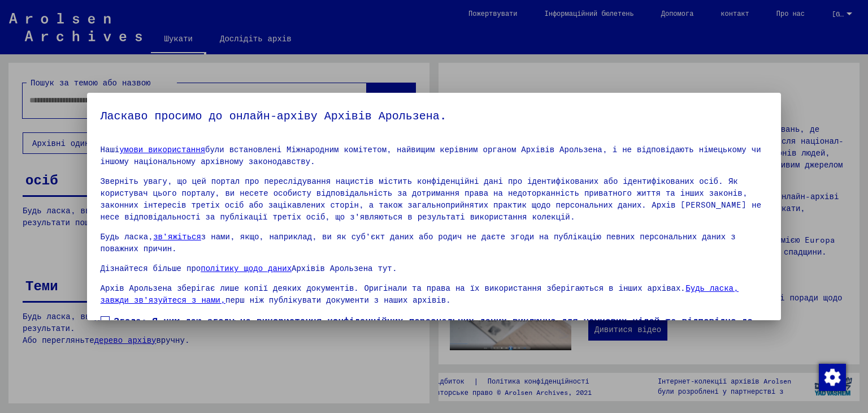 The height and width of the screenshot is (413, 868). I want to click on font: з нами, якщо, наприклад, ви як суб’єкт даних або родич не даєте згоди на публікацію певних персон..., so click(418, 242).